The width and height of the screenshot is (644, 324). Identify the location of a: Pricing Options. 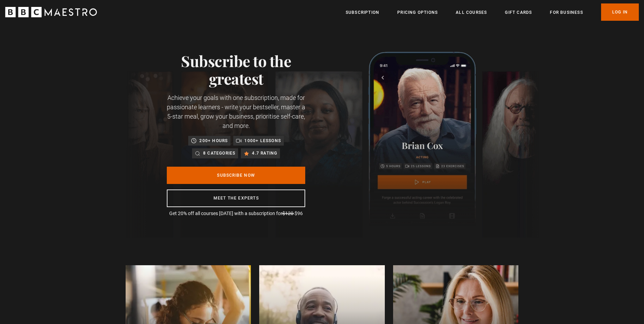
(417, 12).